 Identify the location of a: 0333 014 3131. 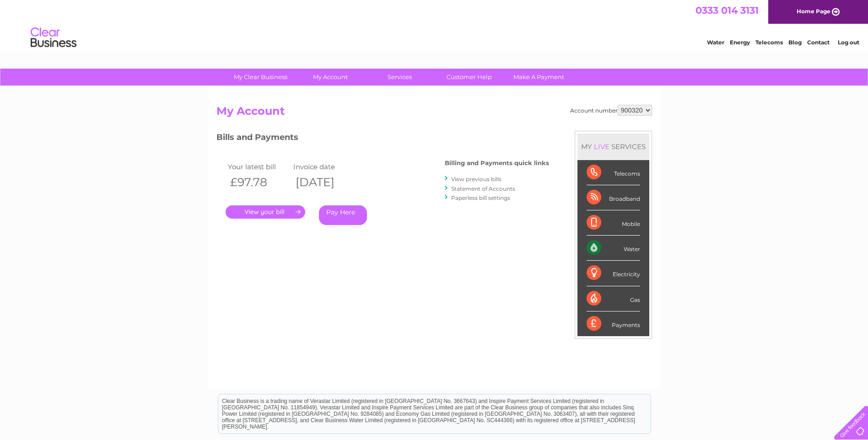
(727, 10).